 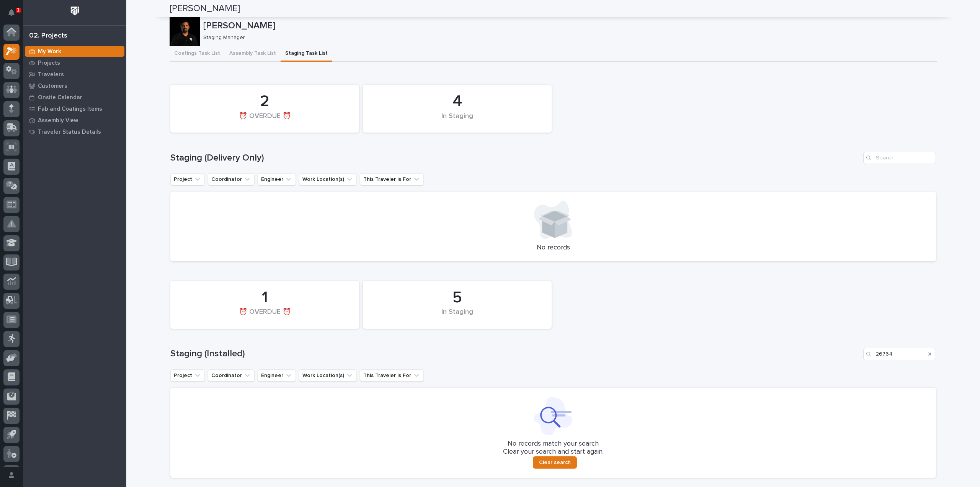 What do you see at coordinates (555, 462) in the screenshot?
I see `span: Clear search` at bounding box center [555, 462].